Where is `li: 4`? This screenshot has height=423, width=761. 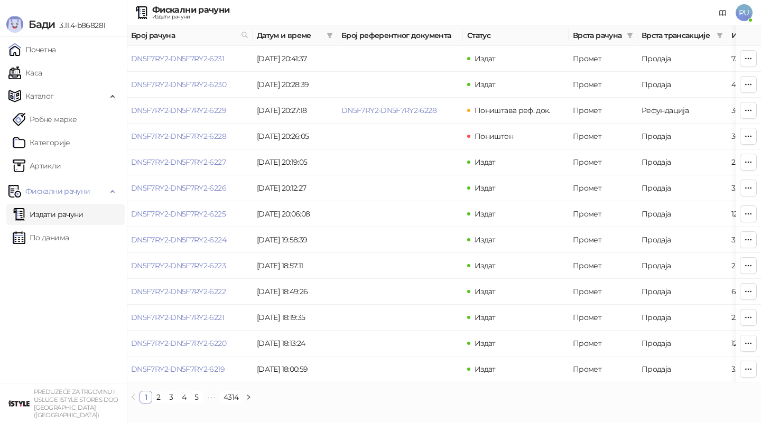 li: 4 is located at coordinates (184, 397).